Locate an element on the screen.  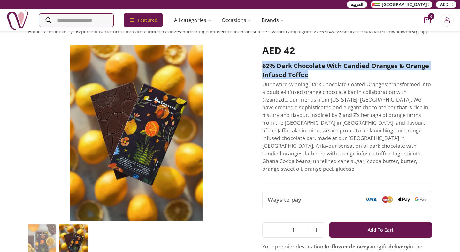
strong: flower delivery is located at coordinates (351, 247).